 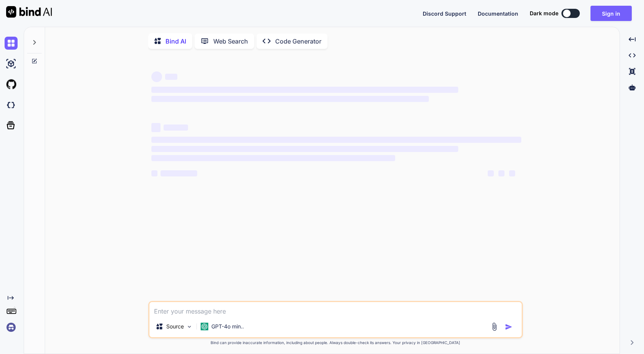 What do you see at coordinates (11, 84) in the screenshot?
I see `img: githubLight` at bounding box center [11, 84].